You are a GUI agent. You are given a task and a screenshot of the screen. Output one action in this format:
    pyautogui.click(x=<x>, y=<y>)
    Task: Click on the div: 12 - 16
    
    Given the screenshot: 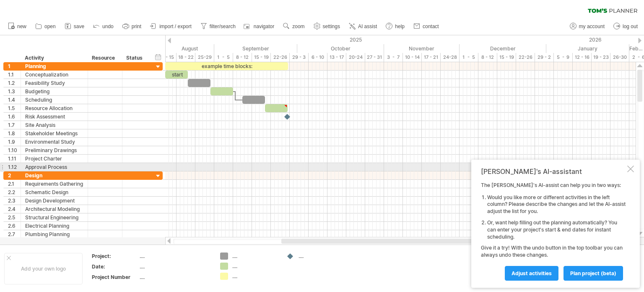 What is the action you would take?
    pyautogui.click(x=582, y=57)
    